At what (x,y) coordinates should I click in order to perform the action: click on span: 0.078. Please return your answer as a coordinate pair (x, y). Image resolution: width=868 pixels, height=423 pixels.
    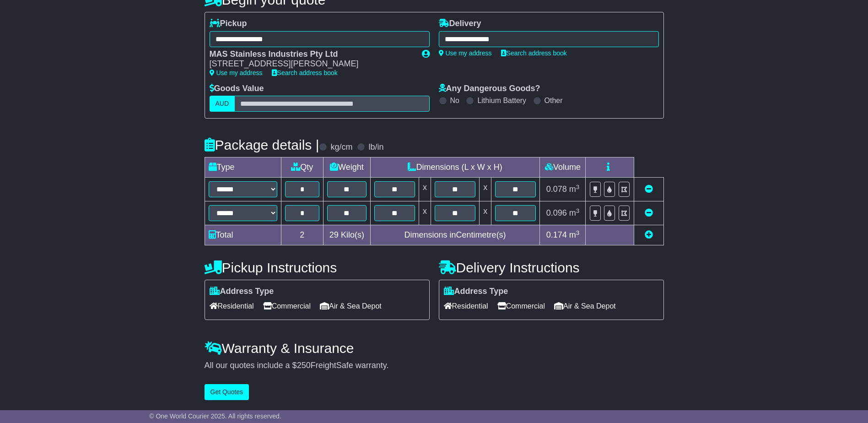
    Looking at the image, I should click on (557, 189).